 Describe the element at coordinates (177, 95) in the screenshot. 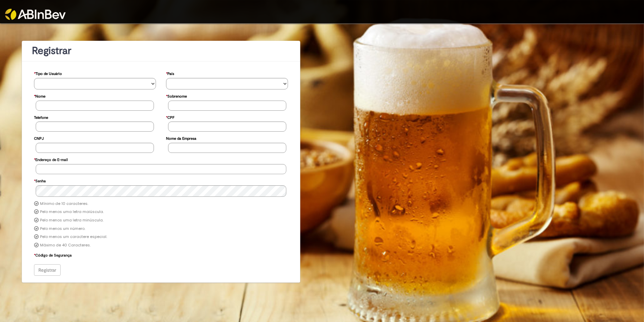

I see `label: Sobrenome` at that location.